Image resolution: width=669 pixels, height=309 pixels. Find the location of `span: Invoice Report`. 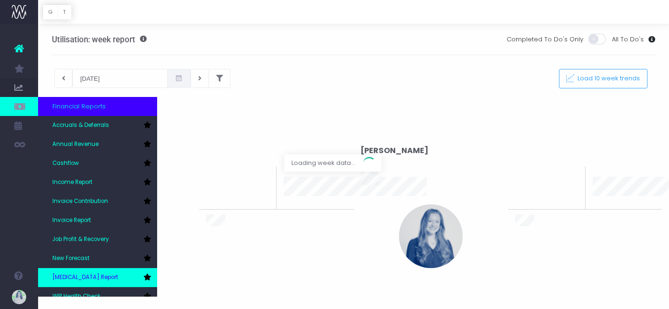

span: Invoice Report is located at coordinates (71, 221).